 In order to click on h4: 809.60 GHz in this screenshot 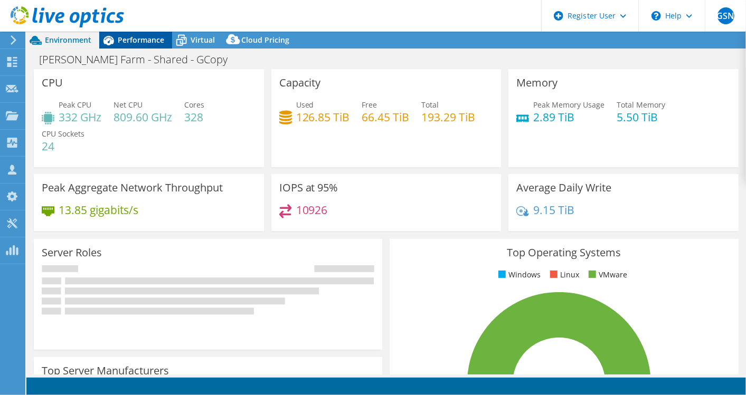, I will do `click(143, 117)`.